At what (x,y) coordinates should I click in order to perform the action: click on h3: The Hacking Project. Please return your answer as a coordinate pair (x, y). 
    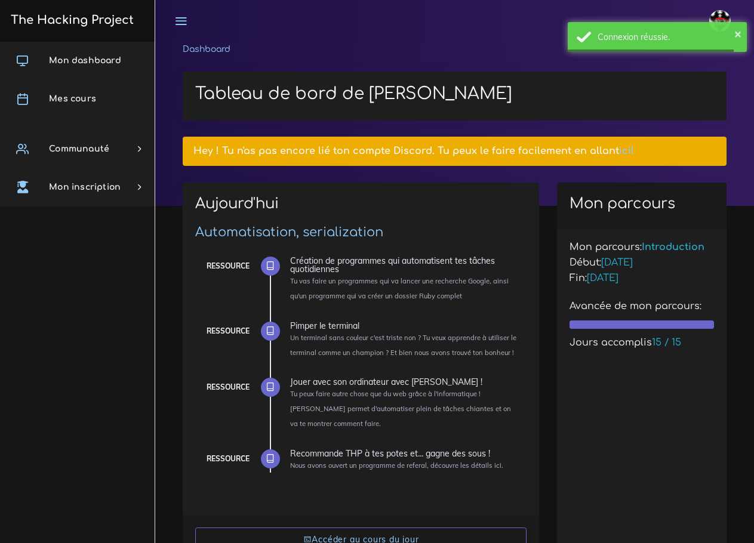
    Looking at the image, I should click on (70, 20).